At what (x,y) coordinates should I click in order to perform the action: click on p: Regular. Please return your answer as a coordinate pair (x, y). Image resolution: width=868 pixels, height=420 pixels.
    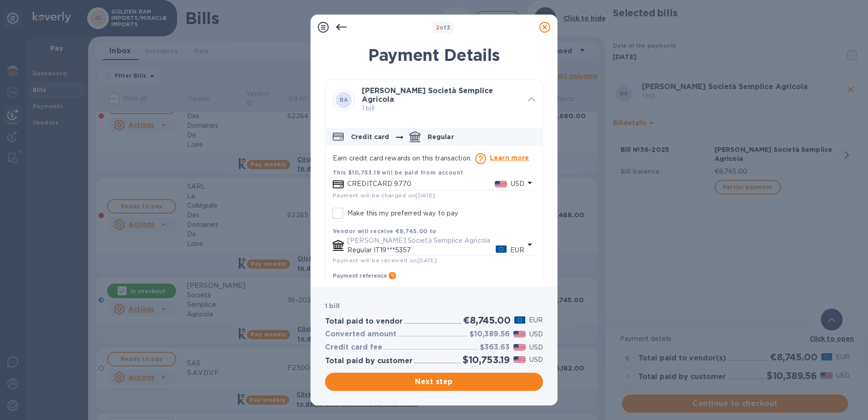
    Looking at the image, I should click on (441, 137).